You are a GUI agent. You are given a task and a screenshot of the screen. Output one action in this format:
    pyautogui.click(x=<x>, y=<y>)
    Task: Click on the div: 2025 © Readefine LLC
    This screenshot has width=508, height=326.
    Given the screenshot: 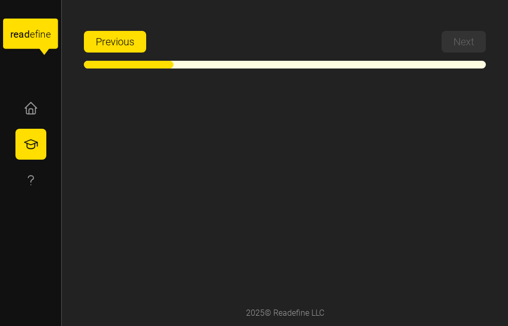 What is the action you would take?
    pyautogui.click(x=285, y=313)
    